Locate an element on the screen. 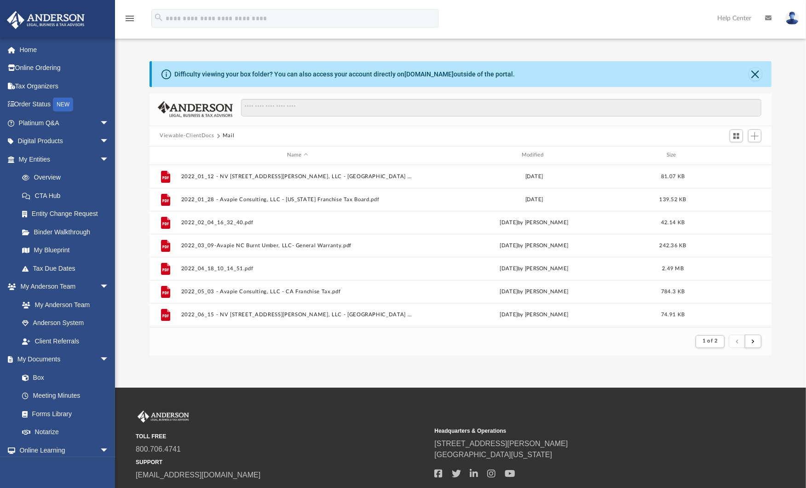 The width and height of the screenshot is (806, 488). a: My Entitiesarrow_drop_down is located at coordinates (64, 159).